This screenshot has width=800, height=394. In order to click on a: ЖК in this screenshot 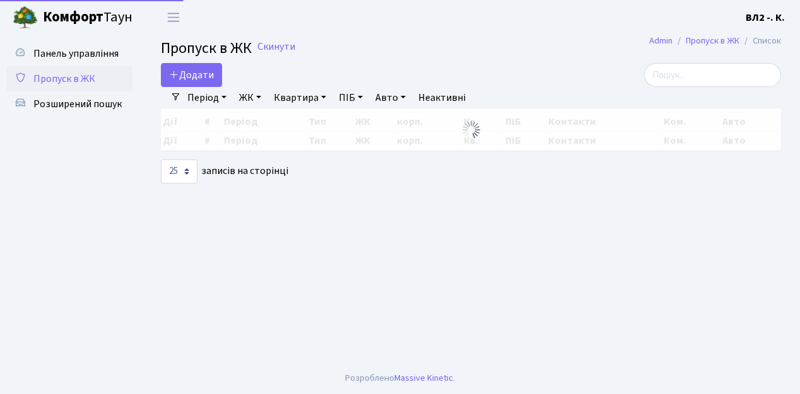, I will do `click(250, 98)`.